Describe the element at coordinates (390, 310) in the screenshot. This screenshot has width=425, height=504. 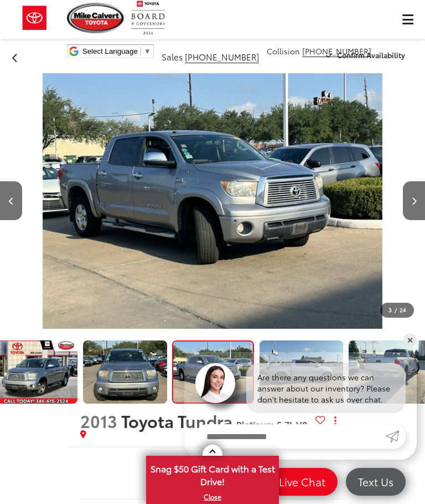
I see `span: 3` at that location.